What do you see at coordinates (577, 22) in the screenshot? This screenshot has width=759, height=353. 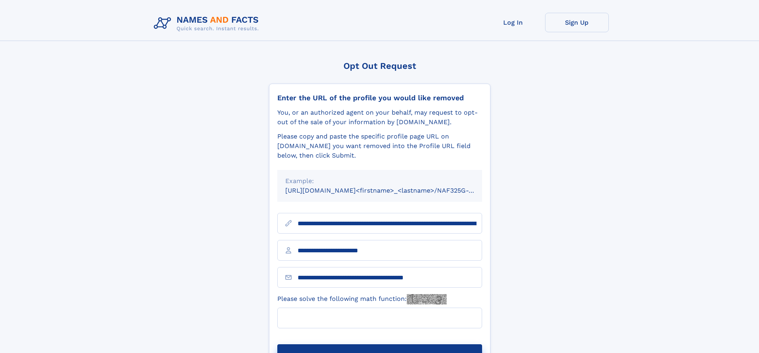 I see `a: Sign Up` at bounding box center [577, 22].